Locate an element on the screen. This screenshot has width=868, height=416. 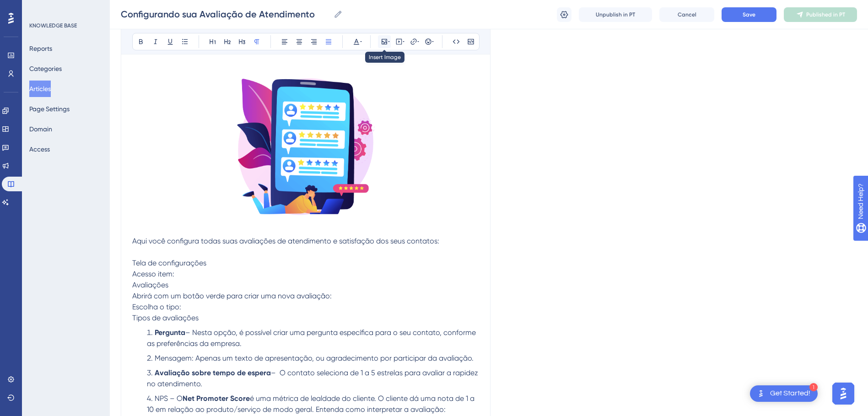
span: Avaliações is located at coordinates (150, 284).